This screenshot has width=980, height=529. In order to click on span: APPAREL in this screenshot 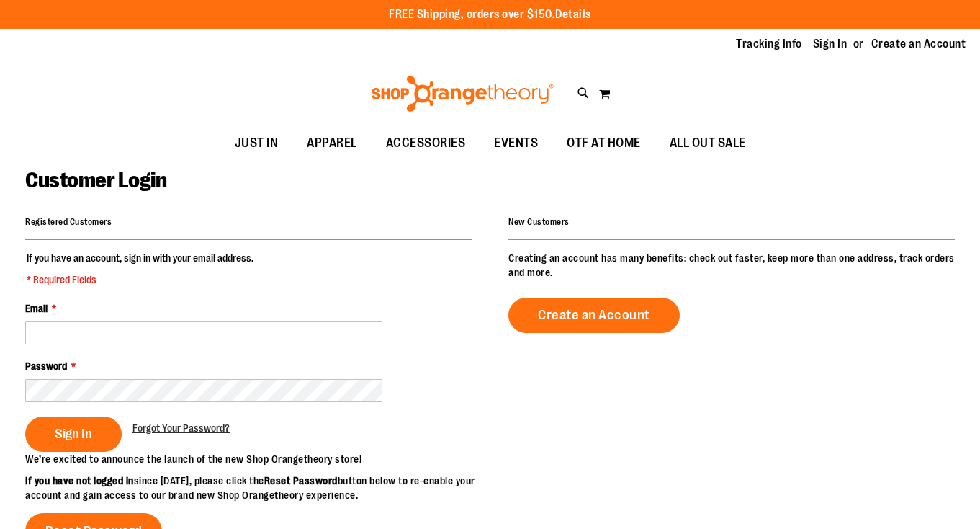, I will do `click(332, 143)`.